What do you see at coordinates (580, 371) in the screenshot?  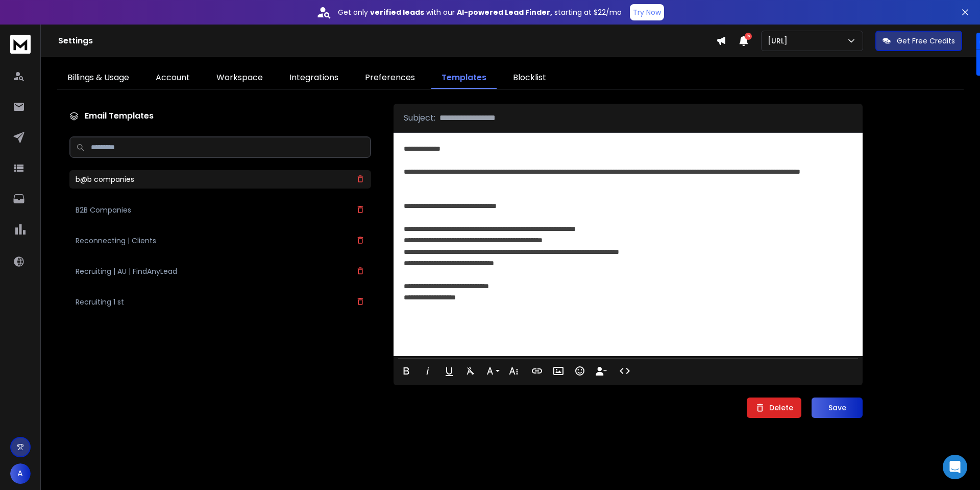 I see `button: Emoticons` at bounding box center [580, 371].